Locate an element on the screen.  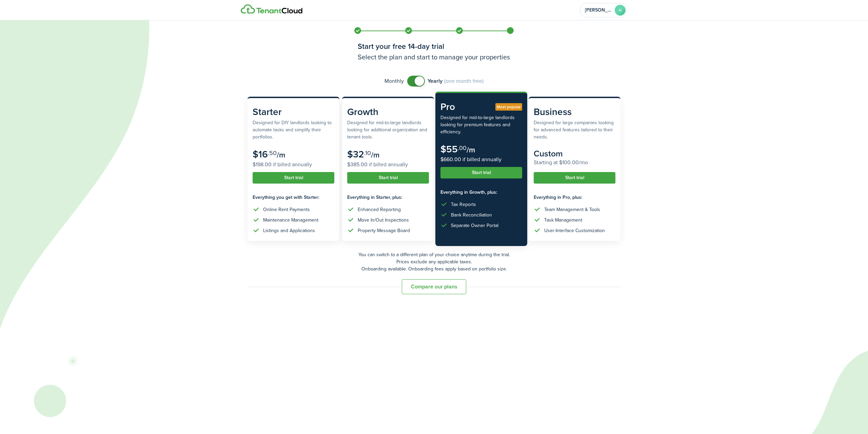
subscription-pricing-card-title: Starter is located at coordinates (293, 112).